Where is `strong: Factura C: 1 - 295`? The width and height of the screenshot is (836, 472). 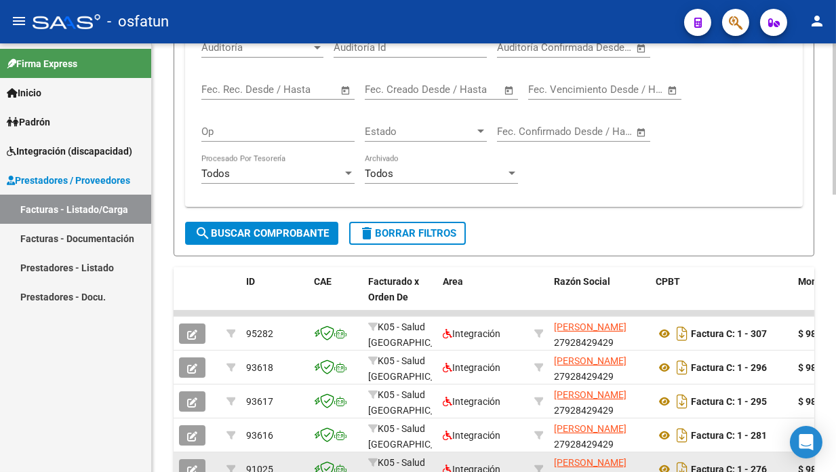
strong: Factura C: 1 - 295 is located at coordinates (729, 401).